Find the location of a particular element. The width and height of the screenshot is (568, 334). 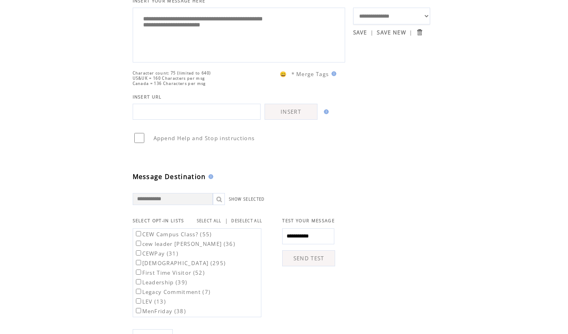

span: TEST YOUR MESSAGE is located at coordinates (308, 221).